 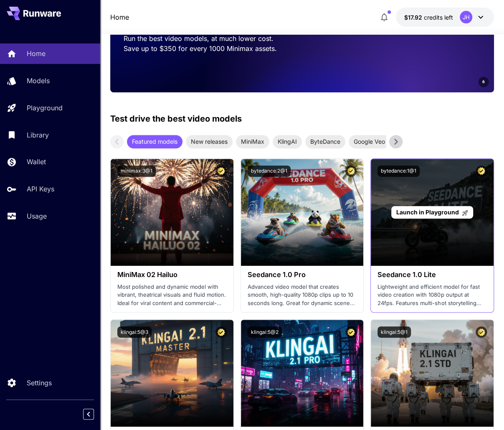 What do you see at coordinates (287, 141) in the screenshot?
I see `span: KlingAI` at bounding box center [287, 141].